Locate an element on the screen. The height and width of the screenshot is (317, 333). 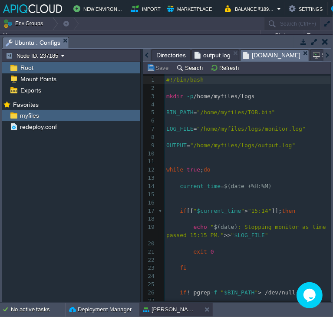
div: 27 is located at coordinates (150, 301).